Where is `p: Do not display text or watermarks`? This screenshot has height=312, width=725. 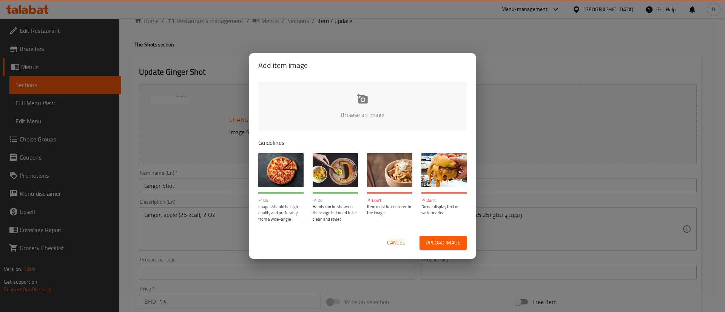
p: Do not display text or watermarks is located at coordinates (444, 210).